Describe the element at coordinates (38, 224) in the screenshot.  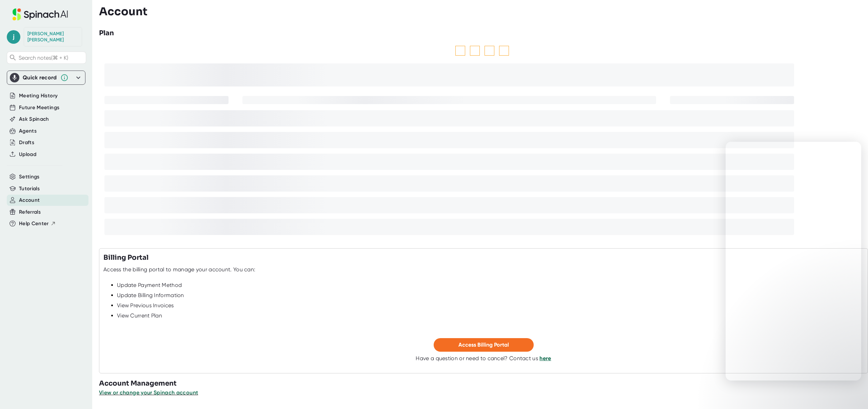
I see `button: Help Center` at that location.